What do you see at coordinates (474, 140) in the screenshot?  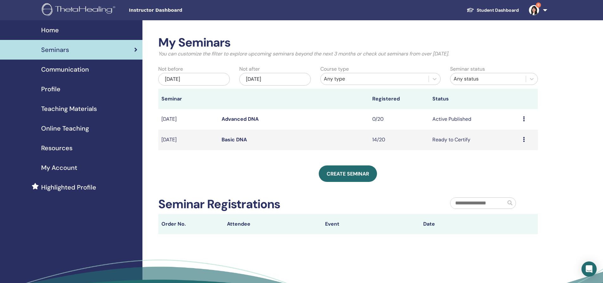 I see `td: Ready to Certify` at bounding box center [474, 140].